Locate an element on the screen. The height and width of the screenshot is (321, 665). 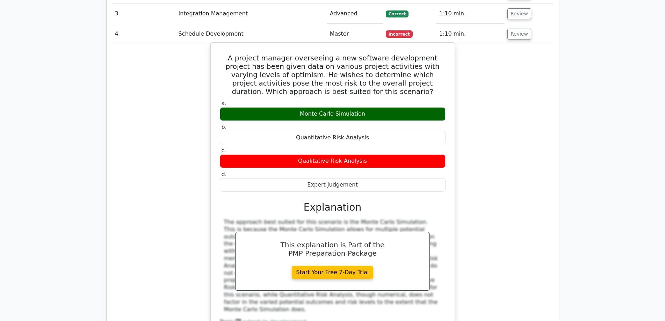
span: b. is located at coordinates (224, 127).